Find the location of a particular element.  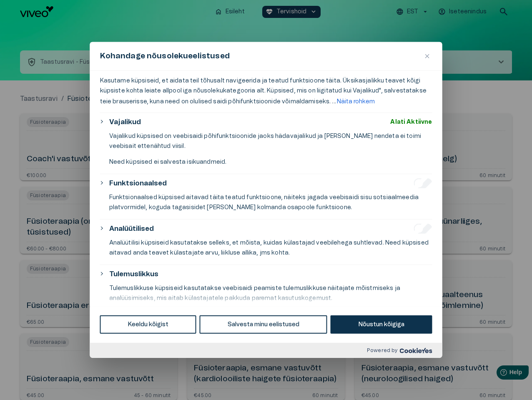

div: Powered by is located at coordinates (266, 351).